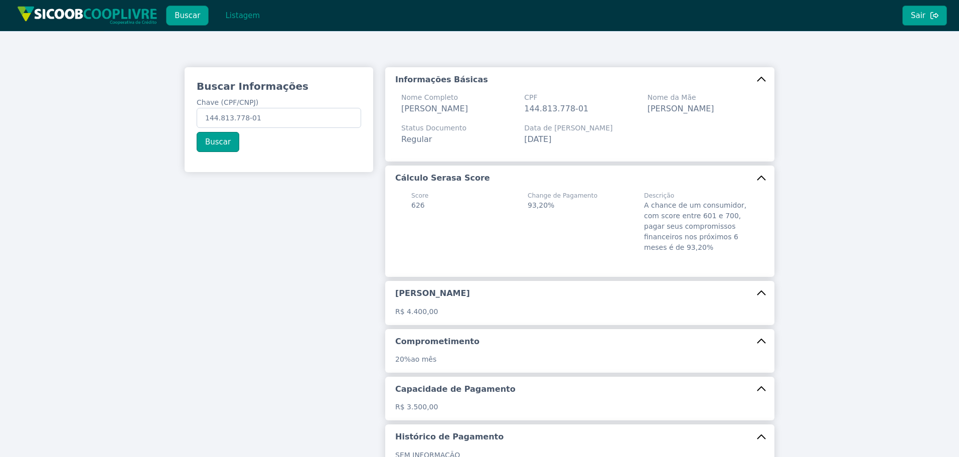 Image resolution: width=959 pixels, height=457 pixels. I want to click on span: Status Documento, so click(434, 128).